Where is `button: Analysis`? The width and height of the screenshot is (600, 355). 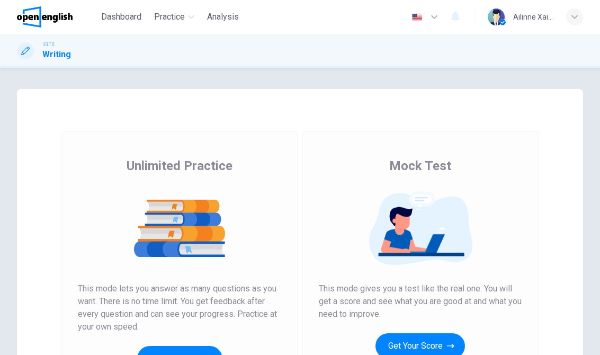 button: Analysis is located at coordinates (223, 17).